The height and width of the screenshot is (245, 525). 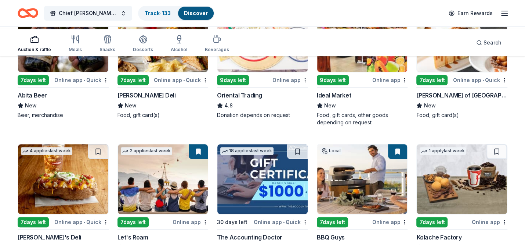 I want to click on a: Image for Oriental TradingTop rated16 applieslast week9days leftOnline appOriental Trading4.8Dona..., so click(x=263, y=60).